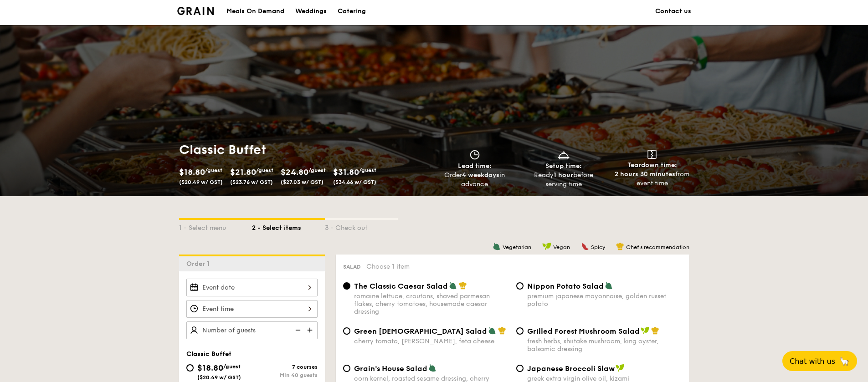  What do you see at coordinates (475, 180) in the screenshot?
I see `div: Order in advance` at bounding box center [475, 180].